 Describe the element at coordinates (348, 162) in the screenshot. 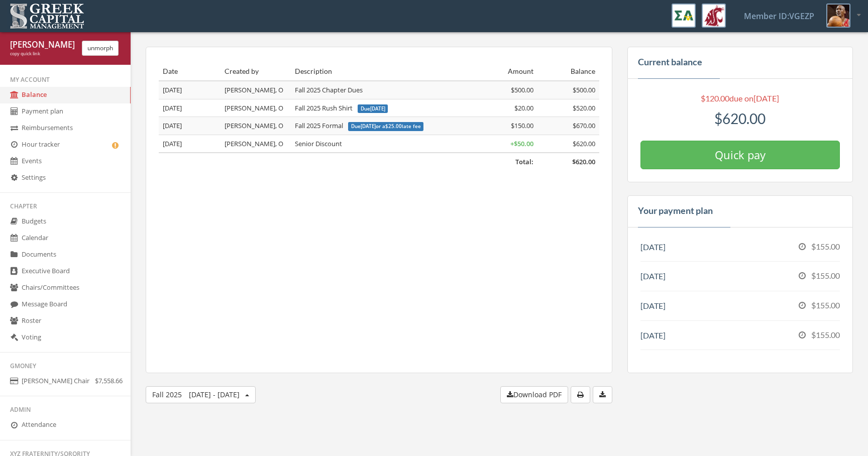

I see `td: Total:` at that location.